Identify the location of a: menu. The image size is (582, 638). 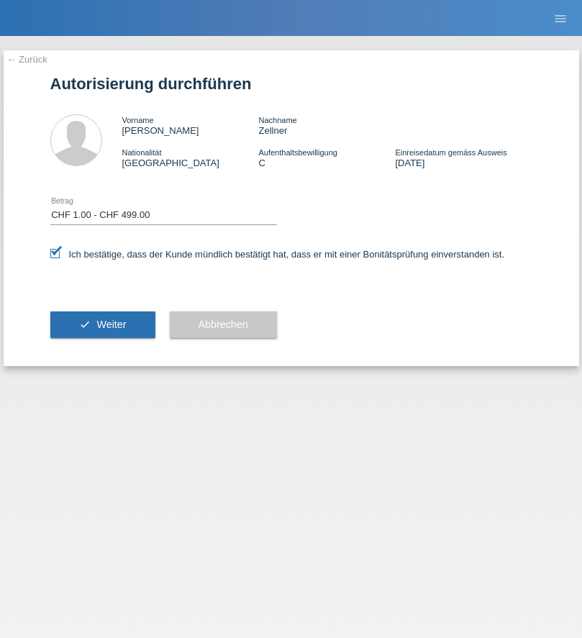
(560, 18).